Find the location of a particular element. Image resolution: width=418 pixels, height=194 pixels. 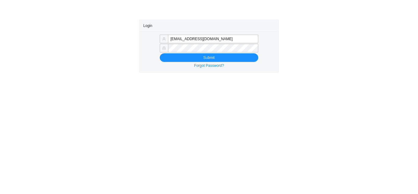

button: Submit is located at coordinates (209, 58).